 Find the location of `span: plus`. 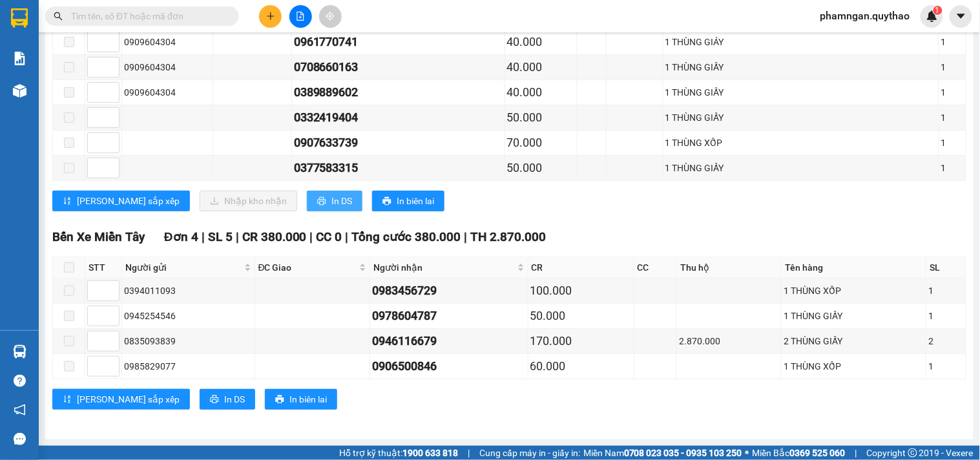

span: plus is located at coordinates (271, 16).